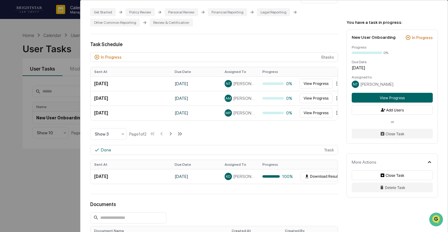 This screenshot has width=448, height=232. I want to click on div: More Actions, so click(364, 162).